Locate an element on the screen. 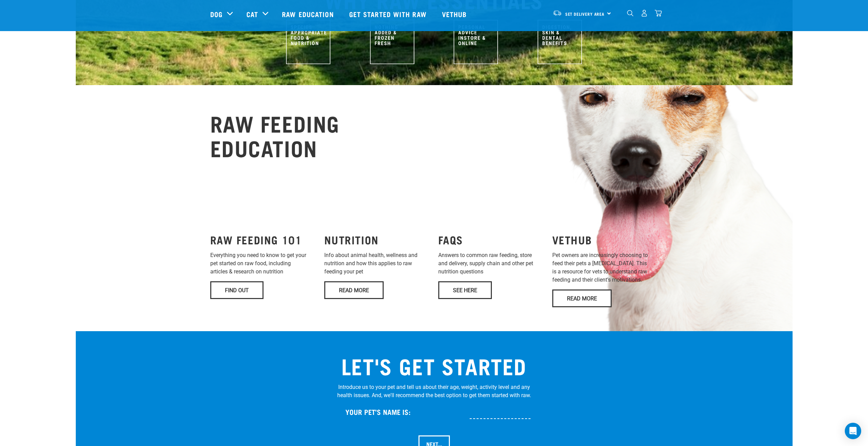 This screenshot has width=868, height=446. img: home-icon@2x.png is located at coordinates (658, 13).